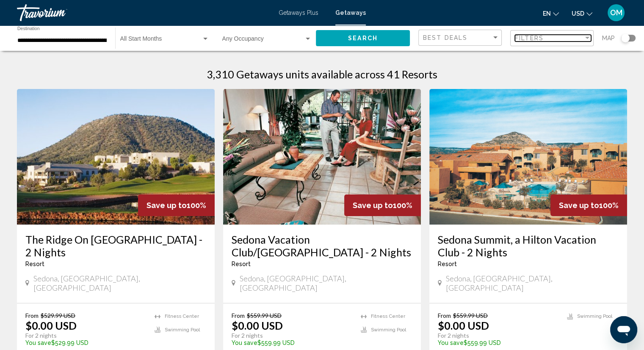 This screenshot has width=644, height=350. Describe the element at coordinates (116, 157) in the screenshot. I see `img: 4061E01X.jpg` at that location.